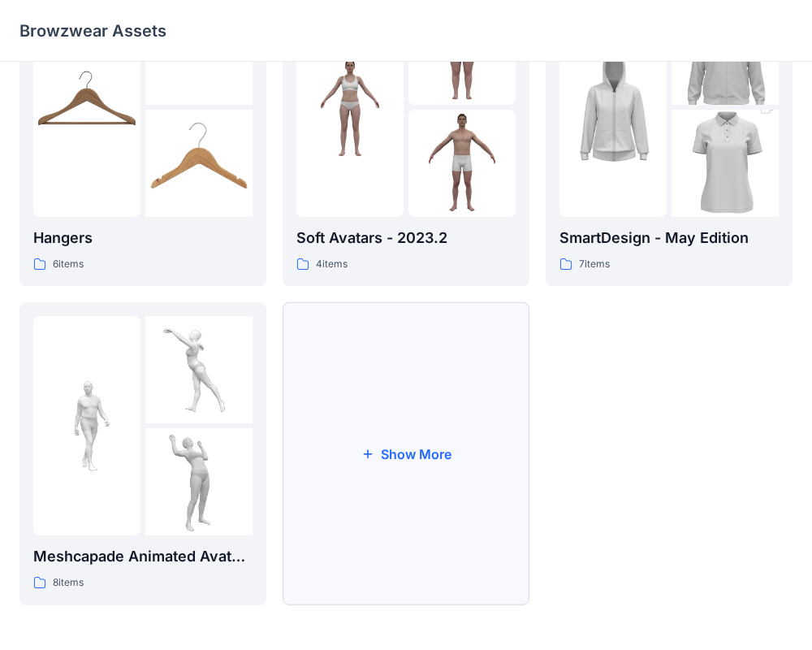 The width and height of the screenshot is (812, 650). I want to click on button: Show More, so click(406, 453).